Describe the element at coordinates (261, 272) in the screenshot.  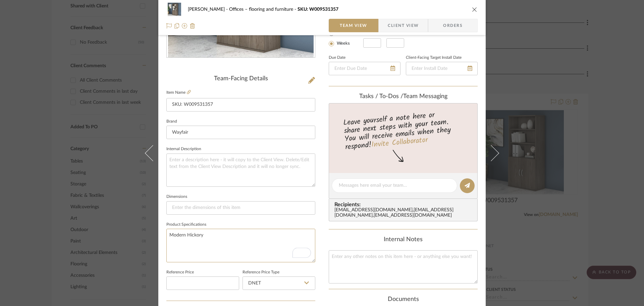
I see `label: Reference Price Type` at that location.